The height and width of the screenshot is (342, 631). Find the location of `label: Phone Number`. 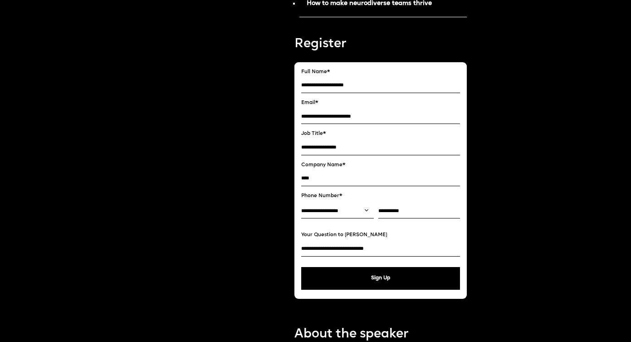

label: Phone Number is located at coordinates (381, 196).